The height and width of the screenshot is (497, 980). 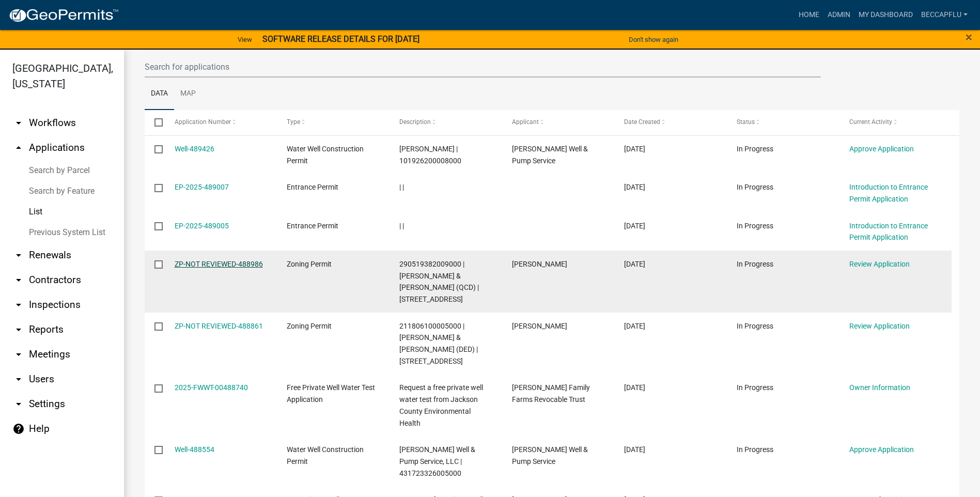 I want to click on a: Admin, so click(x=839, y=15).